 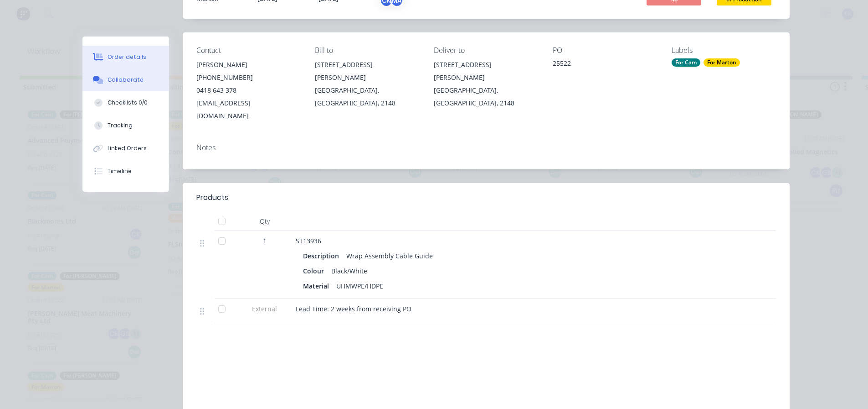 I want to click on div: Linked Orders, so click(x=127, y=148).